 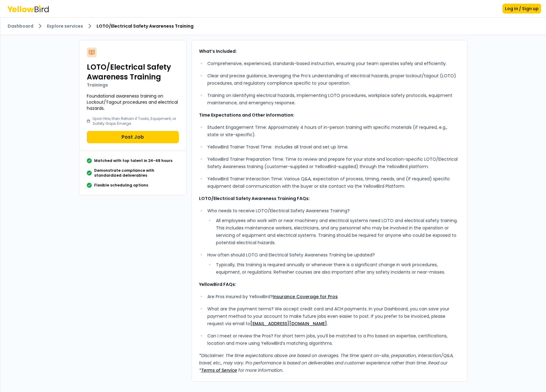 I want to click on strong: Time Expectations and Other Information:, so click(x=247, y=115).